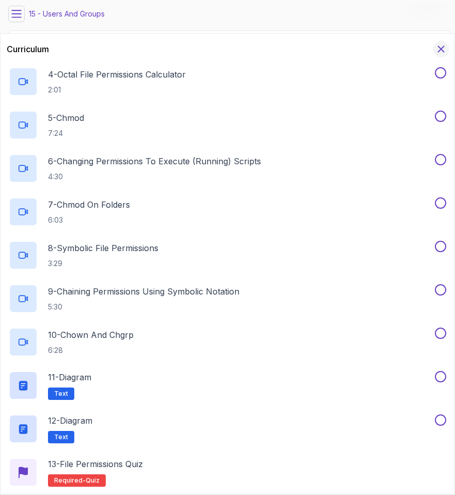 This screenshot has height=495, width=455. I want to click on p: 4:30, so click(154, 177).